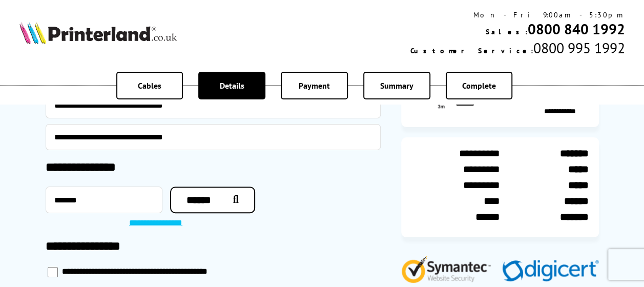 This screenshot has width=644, height=287. What do you see at coordinates (576, 29) in the screenshot?
I see `b: 0800 840 1992` at bounding box center [576, 29].